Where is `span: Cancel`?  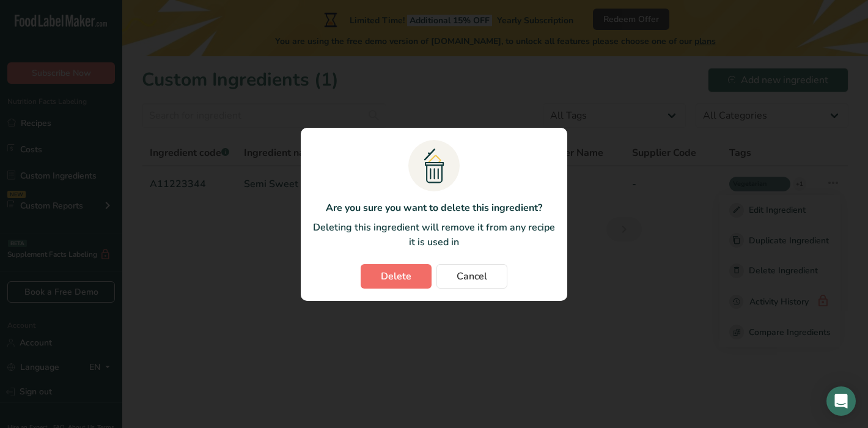
span: Cancel is located at coordinates (472, 276).